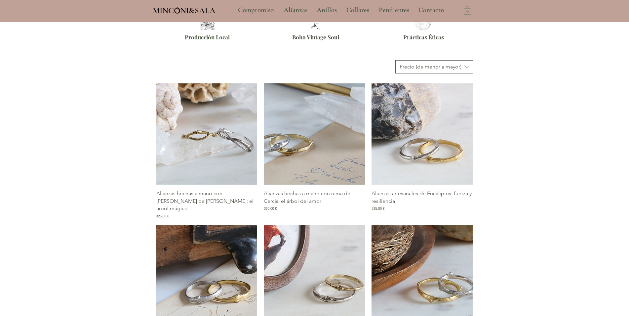 The image size is (629, 316). Describe the element at coordinates (431, 10) in the screenshot. I see `p: Contacto` at that location.